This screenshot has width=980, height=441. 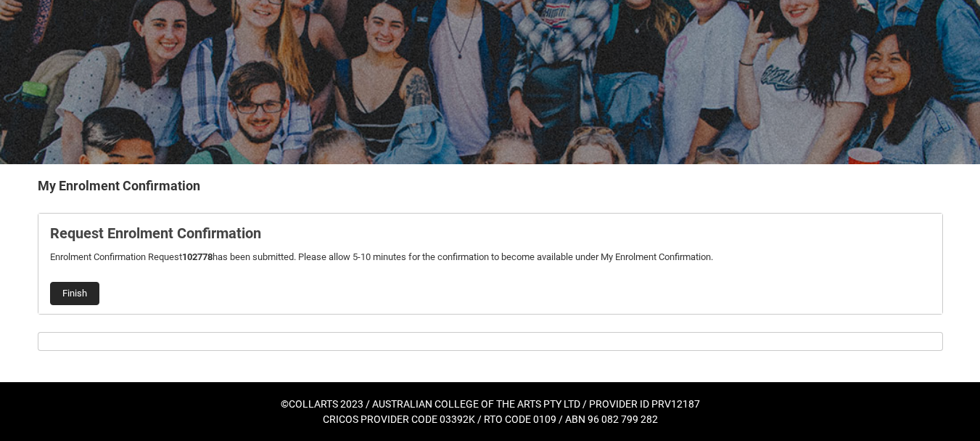 What do you see at coordinates (490, 257) in the screenshot?
I see `p: Enrolment Confirmation Request has been submitted. Please allow 5-10 minutes for the confirmation...` at bounding box center [490, 257].